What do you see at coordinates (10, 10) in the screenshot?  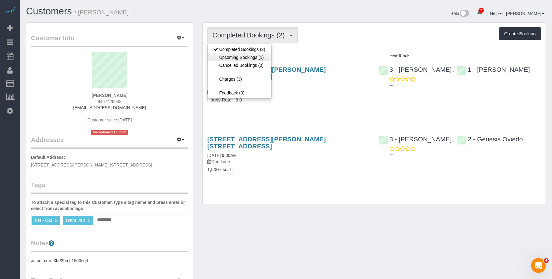 I see `a: Automaid Logo` at bounding box center [10, 10].